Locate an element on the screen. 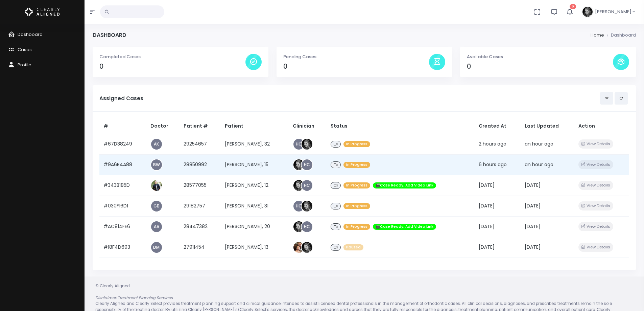 The height and width of the screenshot is (311, 644). span: Cases is located at coordinates (25, 49).